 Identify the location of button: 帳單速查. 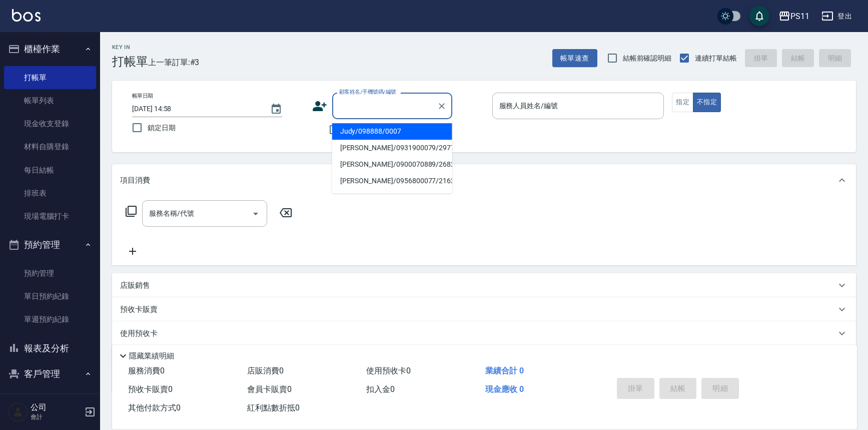
(575, 58).